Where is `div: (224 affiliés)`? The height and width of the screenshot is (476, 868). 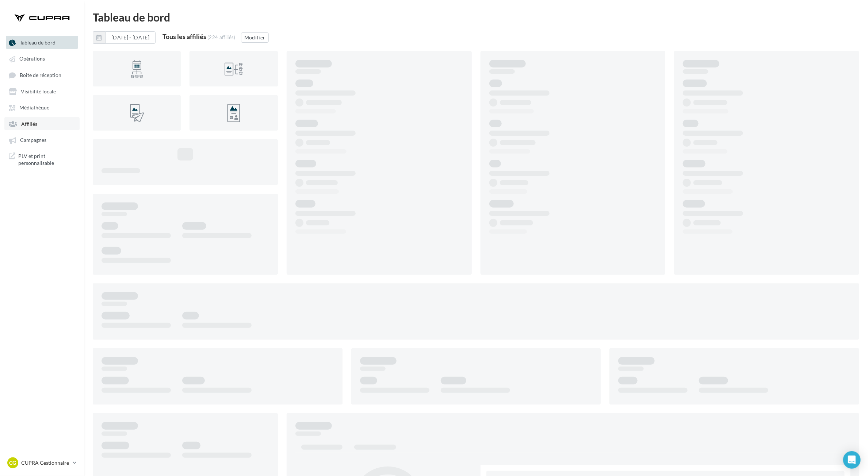 div: (224 affiliés) is located at coordinates (221, 38).